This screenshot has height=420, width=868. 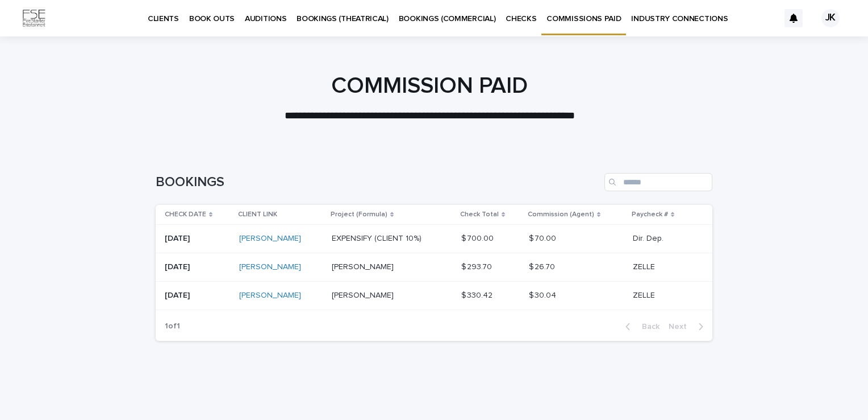 What do you see at coordinates (258, 215) in the screenshot?
I see `p: CLIENT LINK` at bounding box center [258, 215].